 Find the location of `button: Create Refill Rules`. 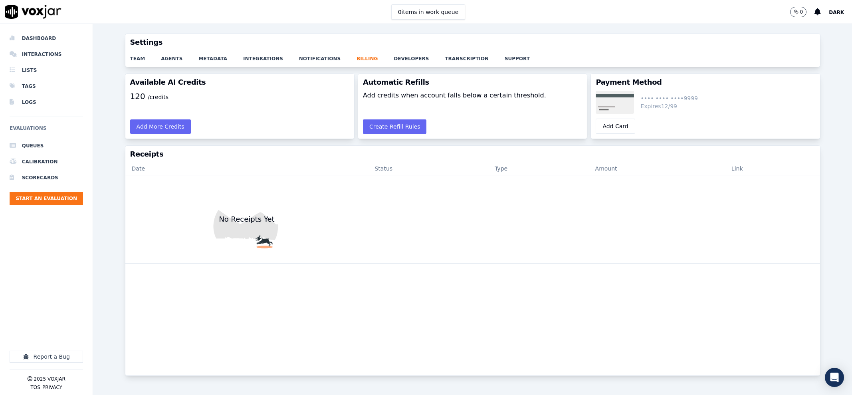

button: Create Refill Rules is located at coordinates (395, 127).